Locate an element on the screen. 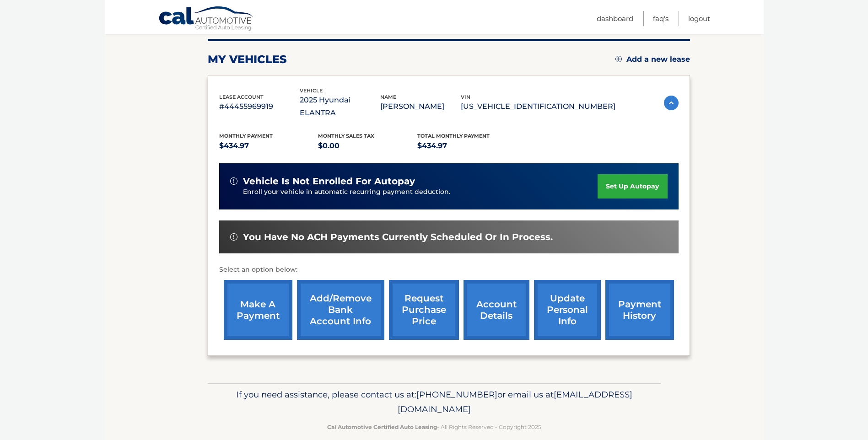  a: set up autopay is located at coordinates (632, 186).